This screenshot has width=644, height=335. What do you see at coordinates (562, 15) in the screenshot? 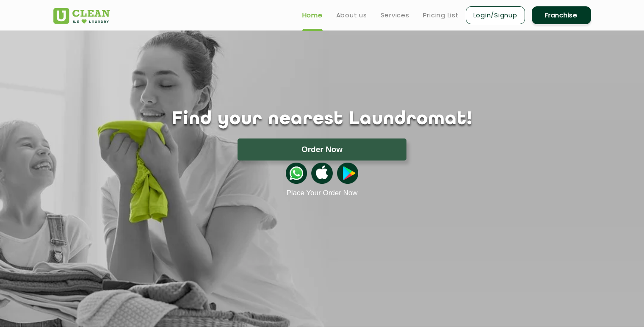
I see `a: Franchise` at bounding box center [562, 15].